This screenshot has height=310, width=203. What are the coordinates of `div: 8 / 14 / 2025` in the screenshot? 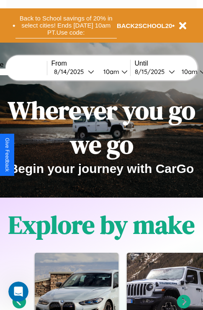 It's located at (71, 71).